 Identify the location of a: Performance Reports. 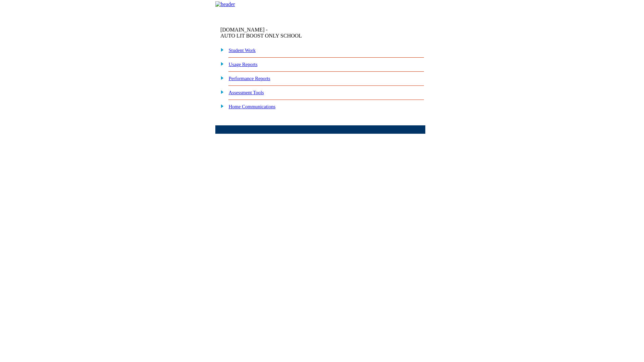
(249, 78).